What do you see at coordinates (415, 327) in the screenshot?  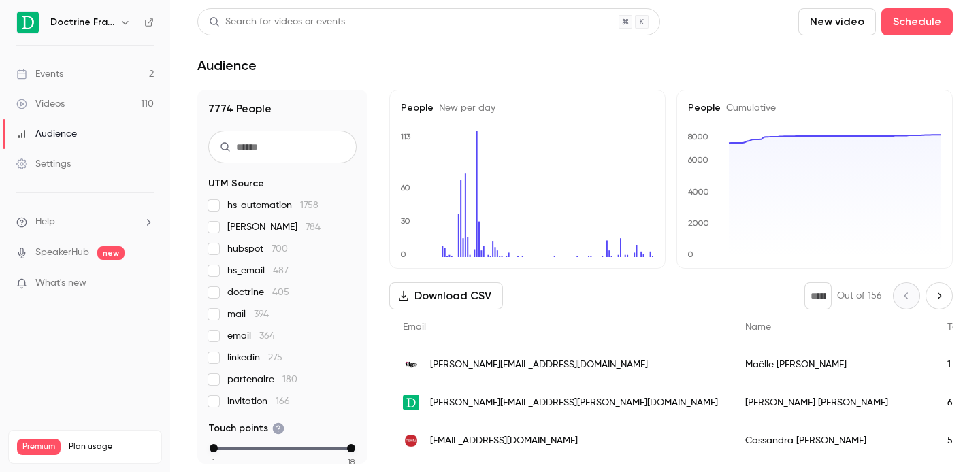 I see `span: Email` at bounding box center [415, 327].